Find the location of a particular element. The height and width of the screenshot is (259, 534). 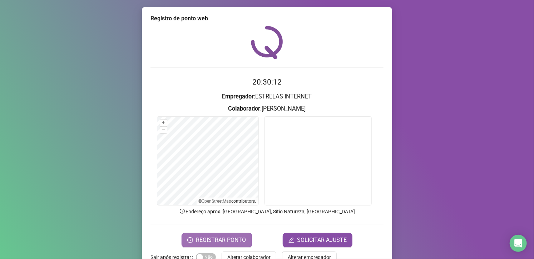

li: © contributors. is located at coordinates (227, 201).